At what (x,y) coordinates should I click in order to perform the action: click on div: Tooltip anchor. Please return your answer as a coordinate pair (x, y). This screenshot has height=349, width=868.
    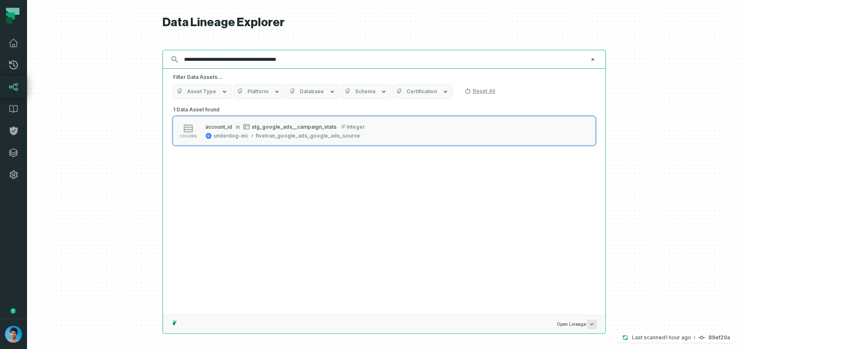
    Looking at the image, I should click on (13, 311).